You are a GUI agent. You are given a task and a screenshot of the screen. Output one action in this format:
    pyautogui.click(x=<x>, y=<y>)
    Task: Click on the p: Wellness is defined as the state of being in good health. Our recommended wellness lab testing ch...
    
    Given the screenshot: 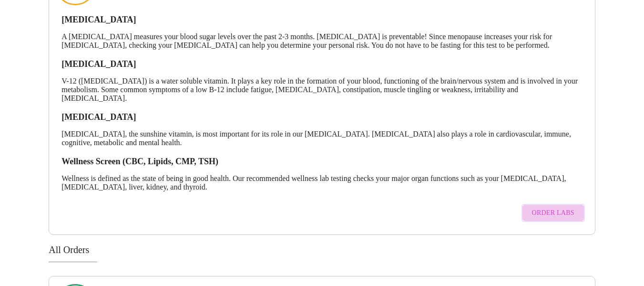 What is the action you would take?
    pyautogui.click(x=322, y=183)
    